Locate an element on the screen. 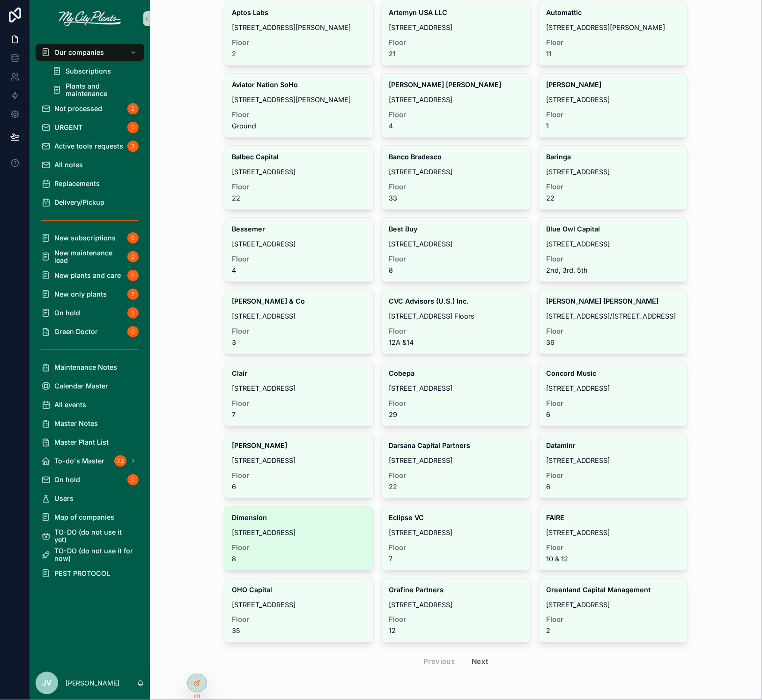 This screenshot has width=762, height=700. strong: Balbec Capital is located at coordinates (256, 157).